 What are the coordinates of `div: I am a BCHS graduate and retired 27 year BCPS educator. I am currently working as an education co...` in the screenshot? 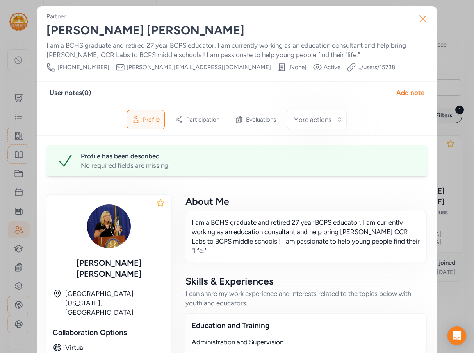 It's located at (237, 50).